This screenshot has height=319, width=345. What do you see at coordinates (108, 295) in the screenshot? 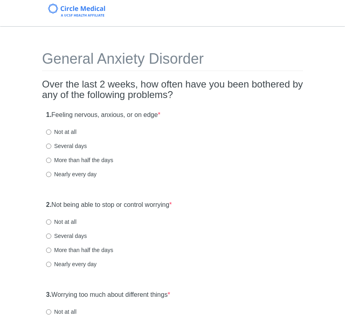
I see `label: Worrying too much about different things` at bounding box center [108, 295].